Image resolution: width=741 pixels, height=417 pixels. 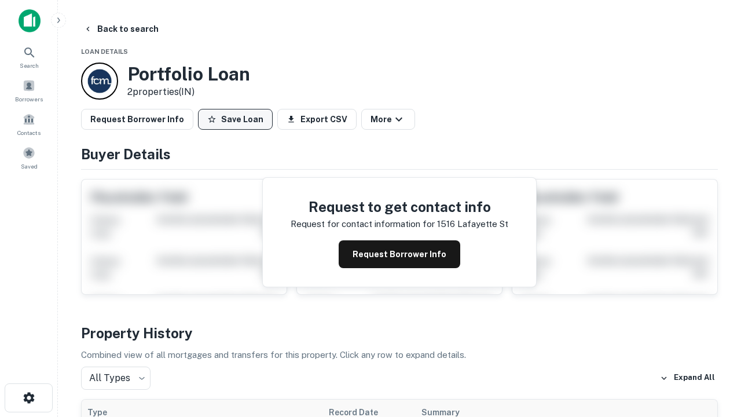 I want to click on h3: Portfolio Loan, so click(x=189, y=74).